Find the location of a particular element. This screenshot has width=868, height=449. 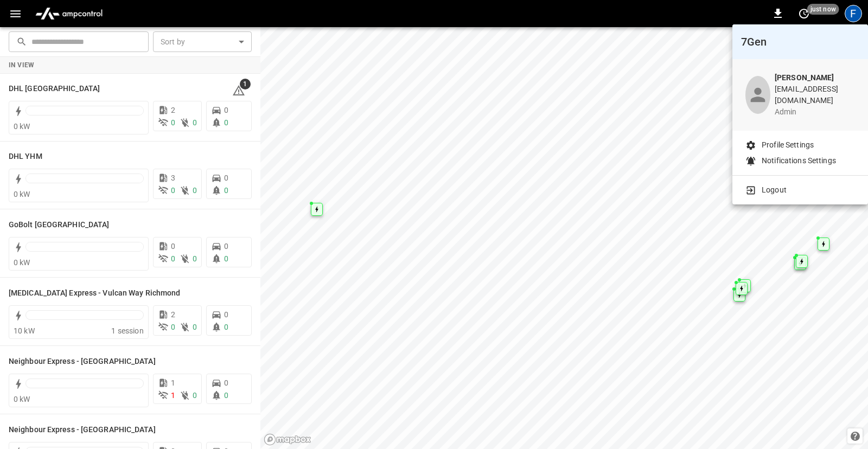

p: Logout is located at coordinates (775, 190).